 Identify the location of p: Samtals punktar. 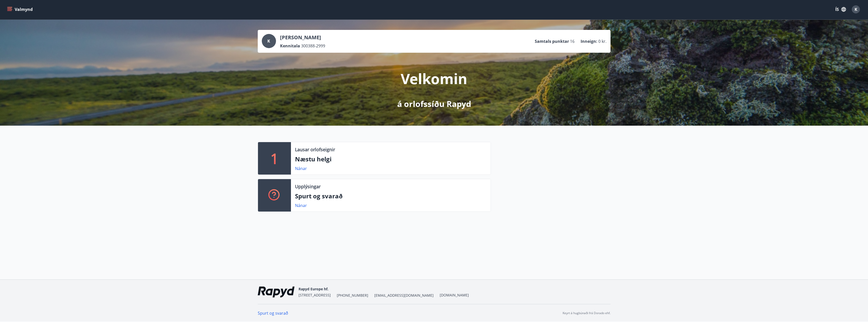
(551, 42).